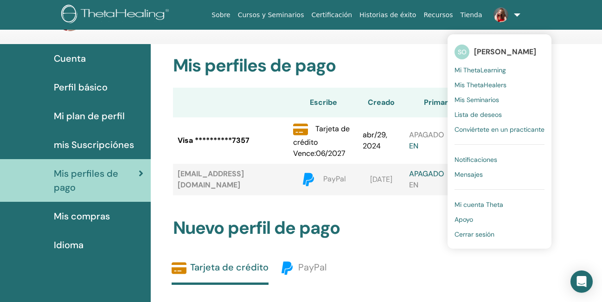 The width and height of the screenshot is (602, 302). Describe the element at coordinates (500, 70) in the screenshot. I see `a: Mi ThetaLearning` at that location.